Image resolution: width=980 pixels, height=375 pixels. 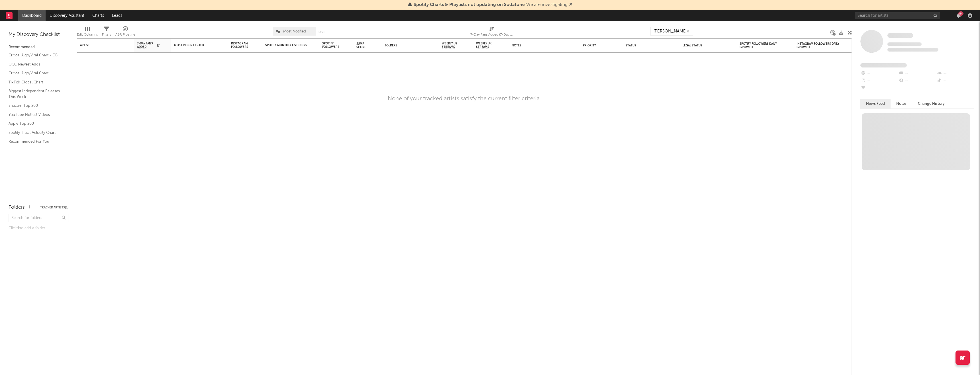 I want to click on button: Tracked Artists(5), so click(x=54, y=208).